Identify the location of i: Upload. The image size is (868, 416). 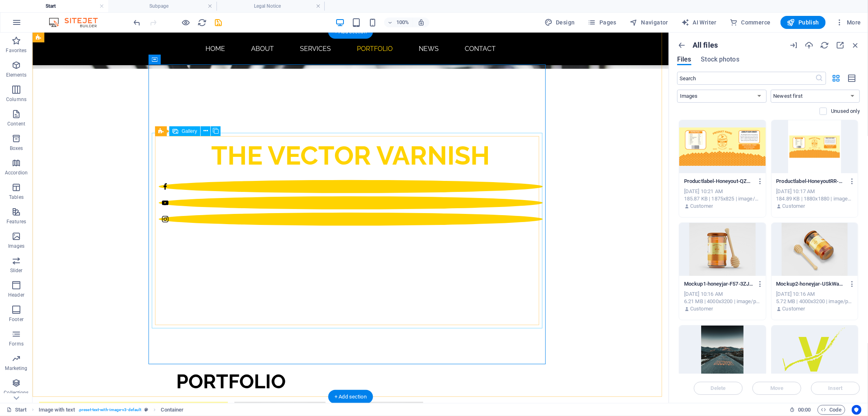
(809, 45).